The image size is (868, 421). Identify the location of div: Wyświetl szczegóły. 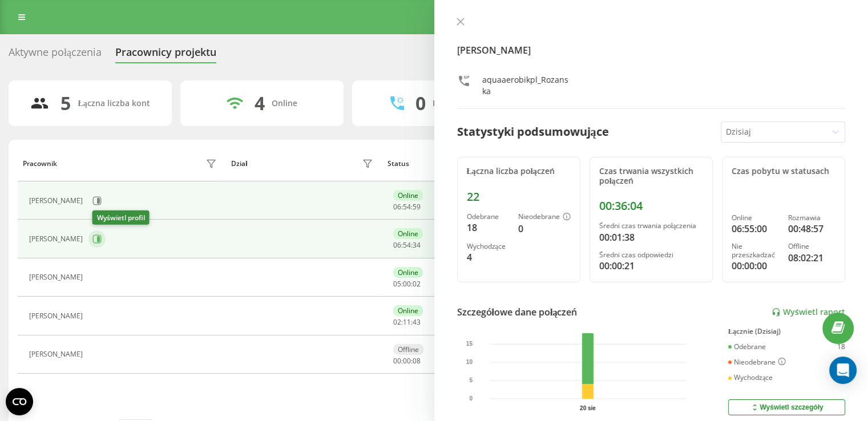
(786, 407).